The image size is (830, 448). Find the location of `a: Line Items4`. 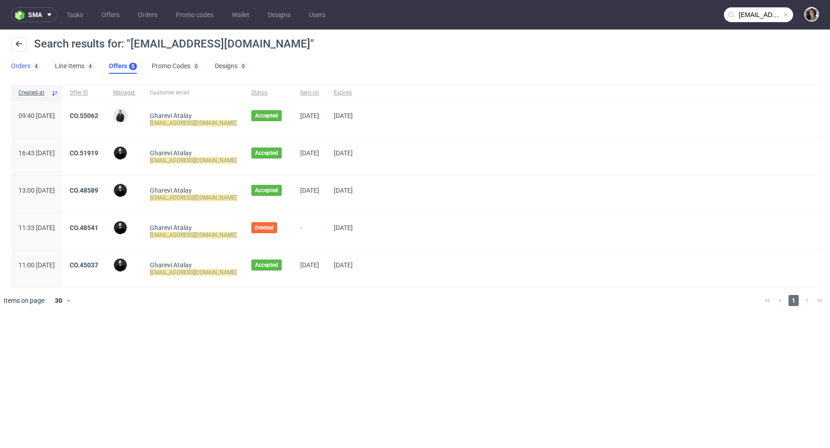

a: Line Items4 is located at coordinates (74, 66).